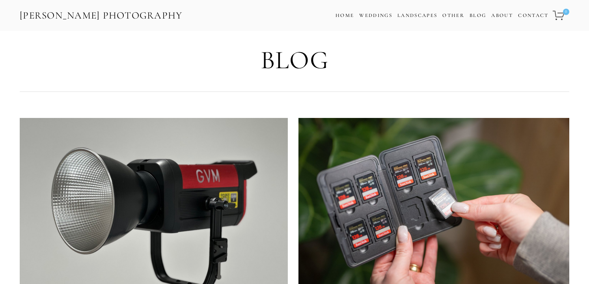 The image size is (589, 284). What do you see at coordinates (478, 15) in the screenshot?
I see `a: Blog` at bounding box center [478, 15].